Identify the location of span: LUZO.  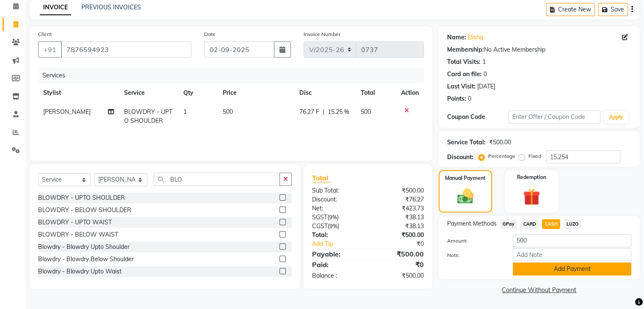
(572, 224).